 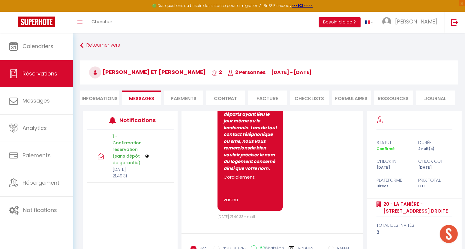 I want to click on div: Direct, so click(x=393, y=186).